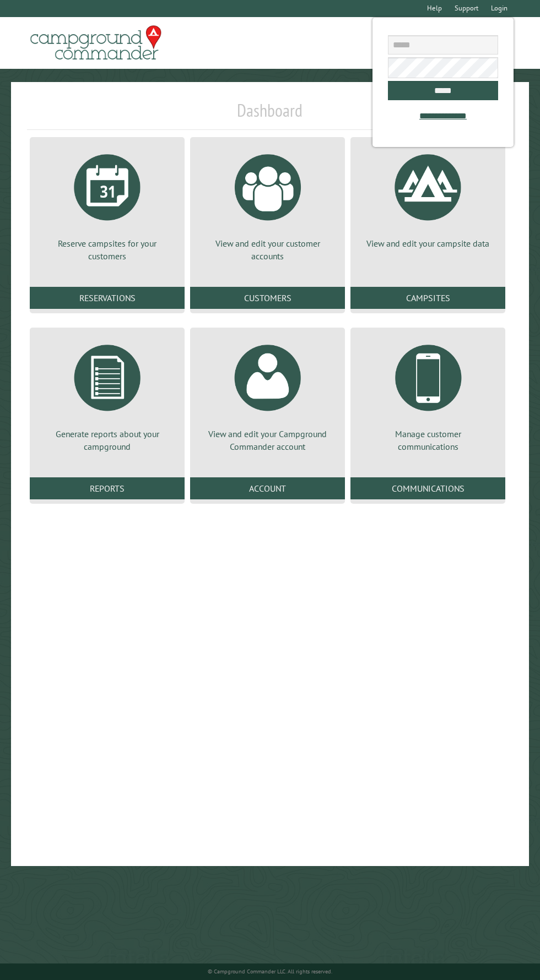 This screenshot has height=980, width=540. I want to click on a: Reservations, so click(107, 299).